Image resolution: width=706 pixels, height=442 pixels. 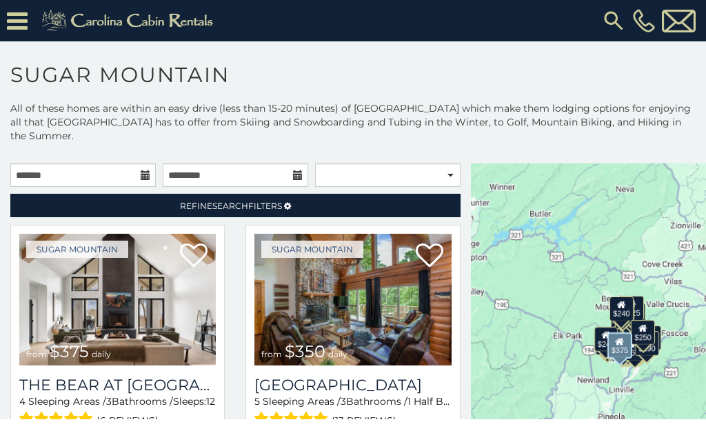 I want to click on img: Grouse Moor Lodge, so click(x=353, y=299).